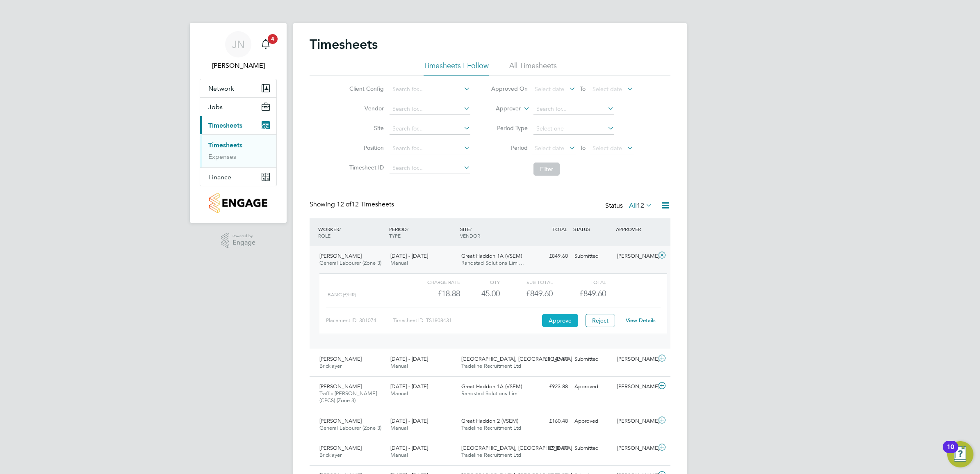 The image size is (980, 474). What do you see at coordinates (344, 204) in the screenshot?
I see `span: 12 of` at bounding box center [344, 204].